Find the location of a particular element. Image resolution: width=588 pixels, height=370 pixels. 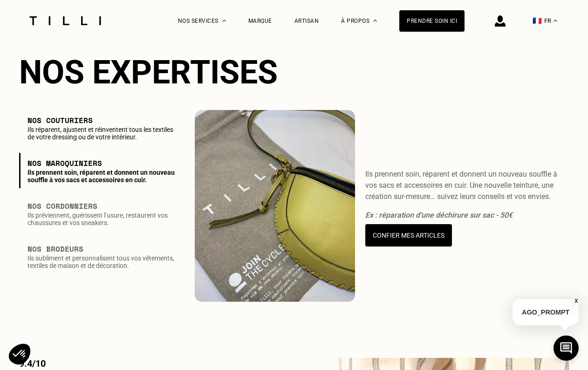

a: Confier mes articles is located at coordinates (467, 235).